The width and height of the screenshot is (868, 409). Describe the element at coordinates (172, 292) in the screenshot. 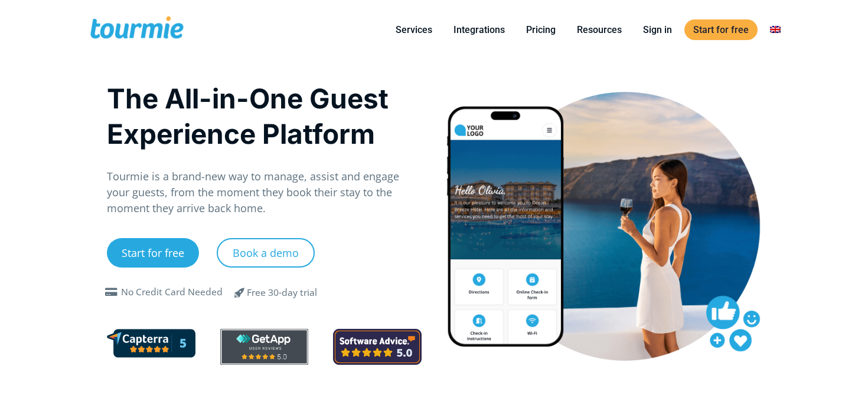

I see `div: No Credit Card Needed` at that location.